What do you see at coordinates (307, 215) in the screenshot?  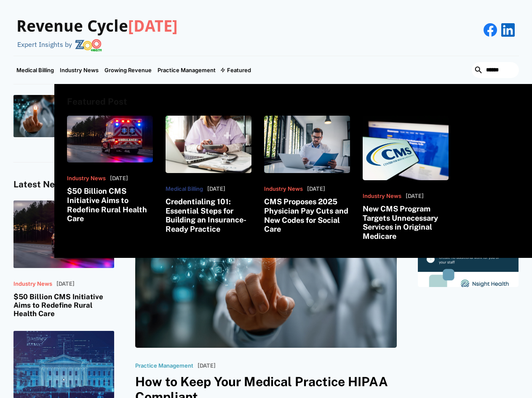 I see `h3: CMS Proposes 2025 Physician Pay Cuts and New Codes for Social Care` at bounding box center [307, 215].